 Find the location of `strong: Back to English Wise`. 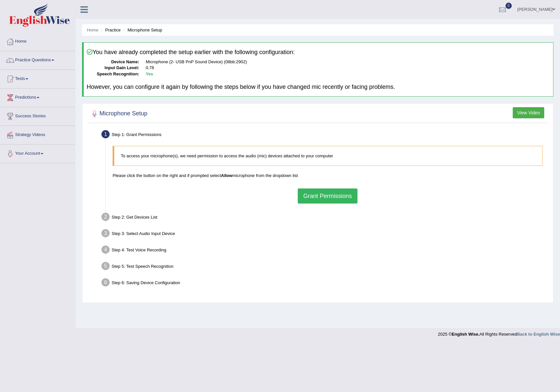

strong: Back to English Wise is located at coordinates (538, 334).